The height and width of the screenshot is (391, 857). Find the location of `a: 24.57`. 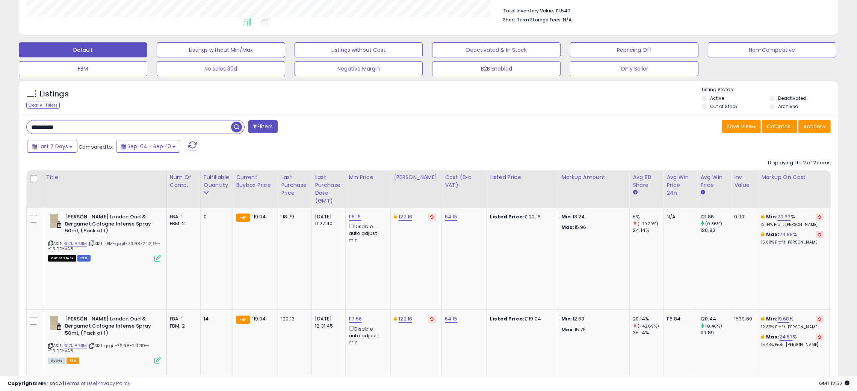

a: 24.57 is located at coordinates (786, 337).